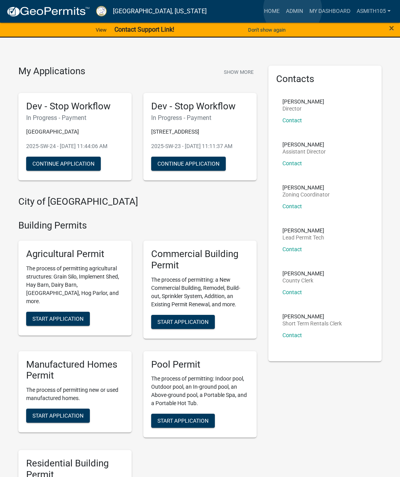 The height and width of the screenshot is (477, 400). I want to click on button: Close, so click(392, 28).